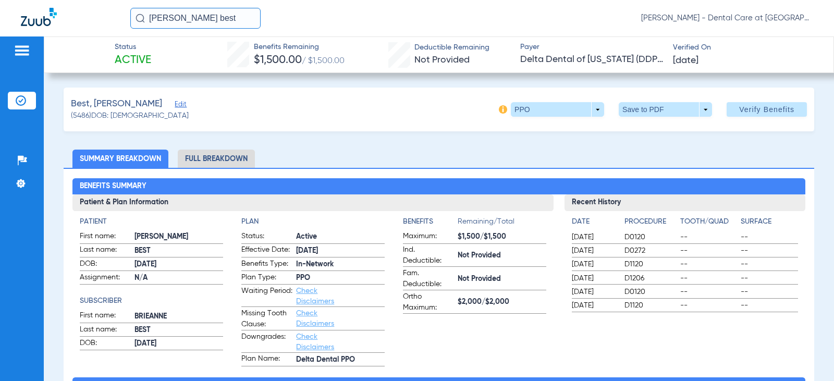 The image size is (834, 381). I want to click on span: Missing Tooth Clause:, so click(267, 319).